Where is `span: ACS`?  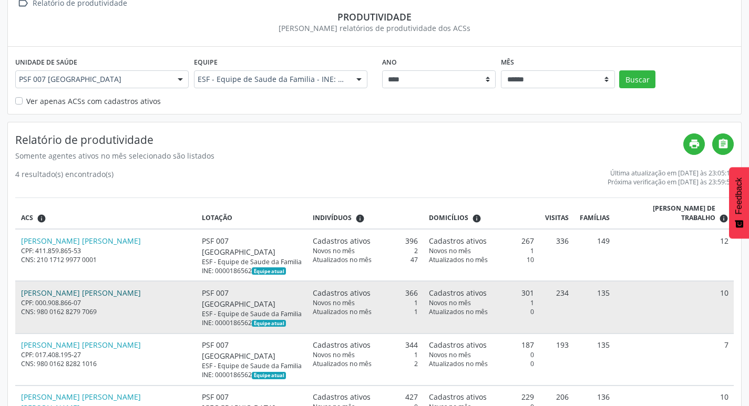 span: ACS is located at coordinates (27, 218).